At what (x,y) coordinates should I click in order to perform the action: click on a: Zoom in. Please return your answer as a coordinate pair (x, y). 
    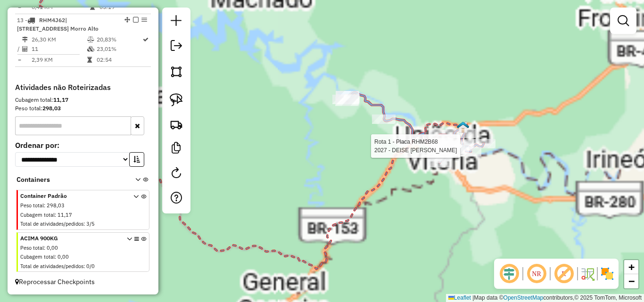
    Looking at the image, I should click on (631, 267).